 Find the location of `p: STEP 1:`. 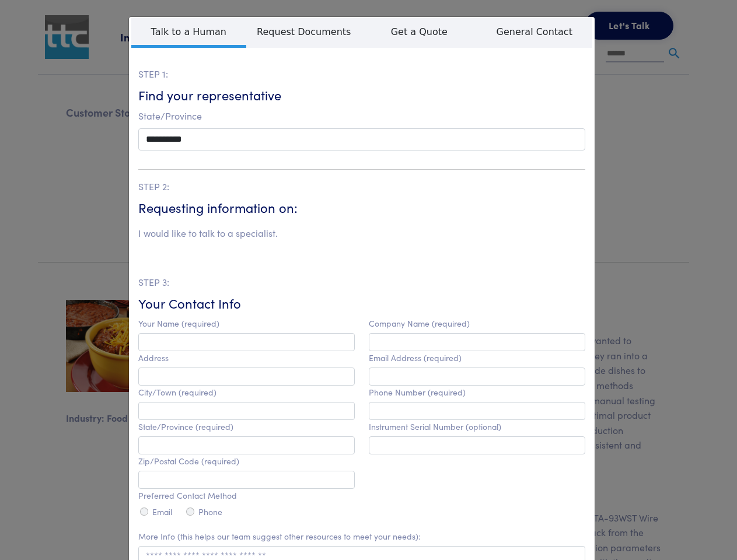

p: STEP 1: is located at coordinates (362, 74).